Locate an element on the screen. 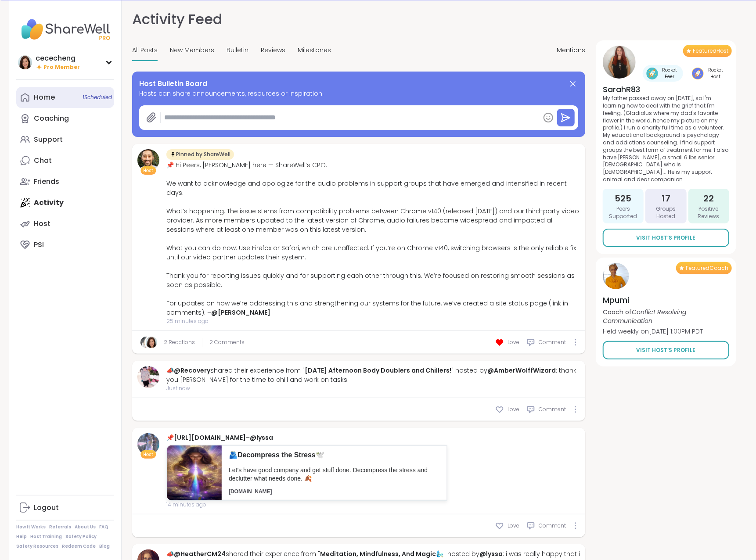 The width and height of the screenshot is (756, 560). h1: Activity Feed is located at coordinates (177, 20).